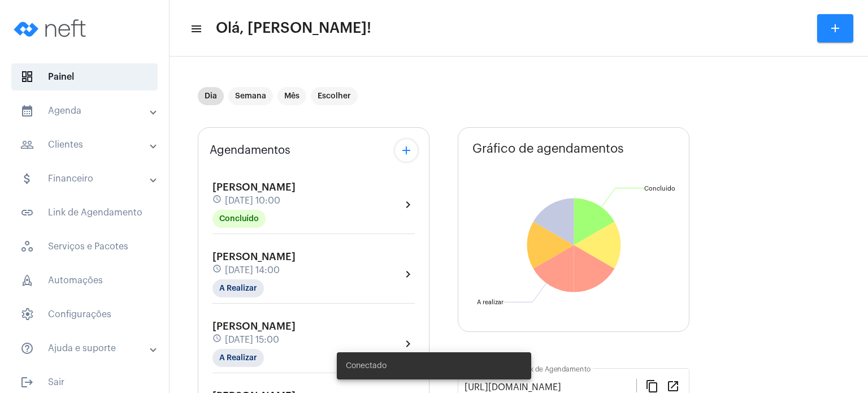 The image size is (868, 393). What do you see at coordinates (367, 366) in the screenshot?
I see `span: Conectado` at bounding box center [367, 366].